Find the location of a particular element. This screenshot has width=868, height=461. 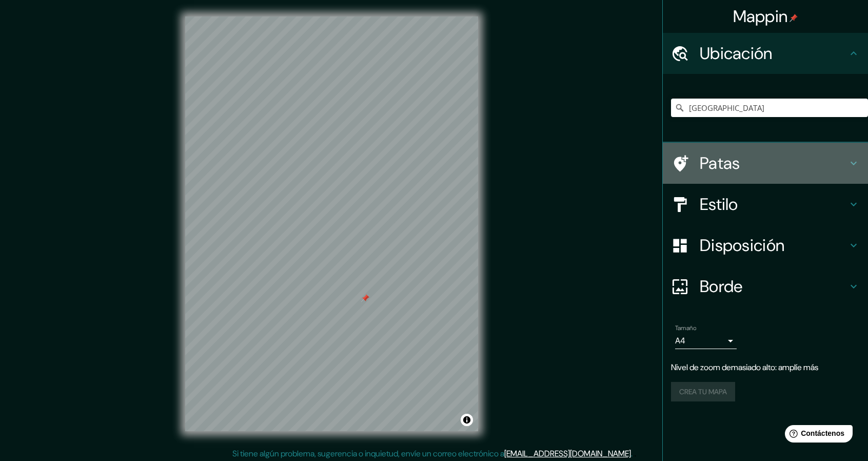

canvas: Mapa is located at coordinates (331, 223).